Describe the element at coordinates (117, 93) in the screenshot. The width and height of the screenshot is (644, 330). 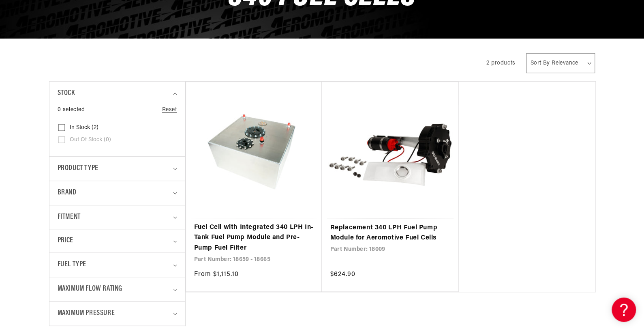
I see `summary: Stock (0 selected)` at that location.